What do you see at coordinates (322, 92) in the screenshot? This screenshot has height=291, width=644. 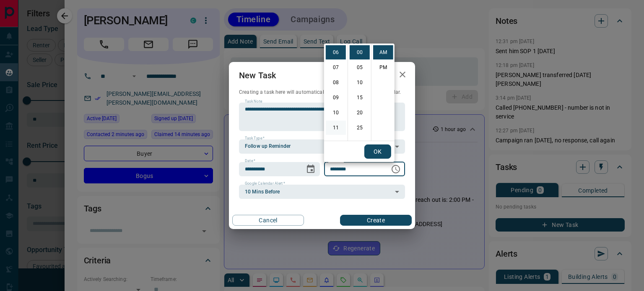 I see `p: Creating a task here will automatically add it to your Google Calendar.` at bounding box center [322, 92].